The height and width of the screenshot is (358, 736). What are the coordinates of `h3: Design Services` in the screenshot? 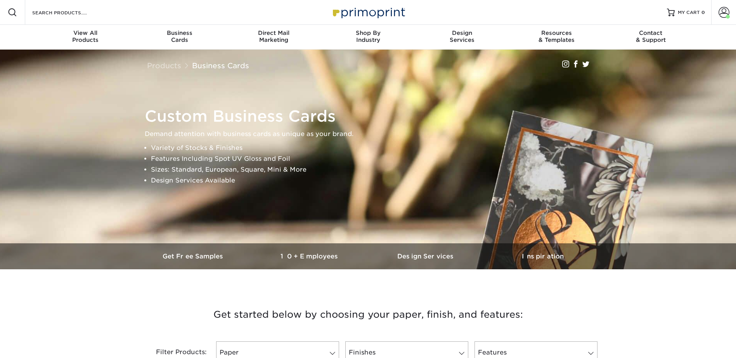 It's located at (426, 256).